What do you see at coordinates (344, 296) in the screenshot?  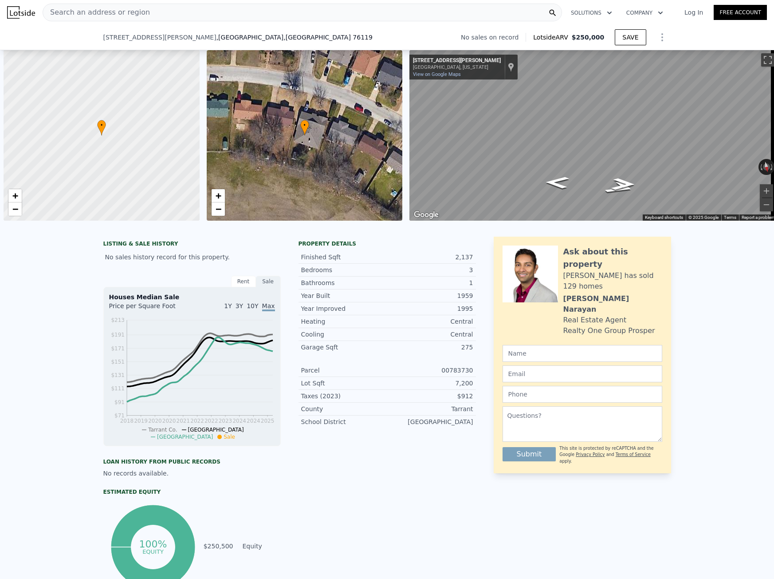 I see `div: Year Built` at bounding box center [344, 296].